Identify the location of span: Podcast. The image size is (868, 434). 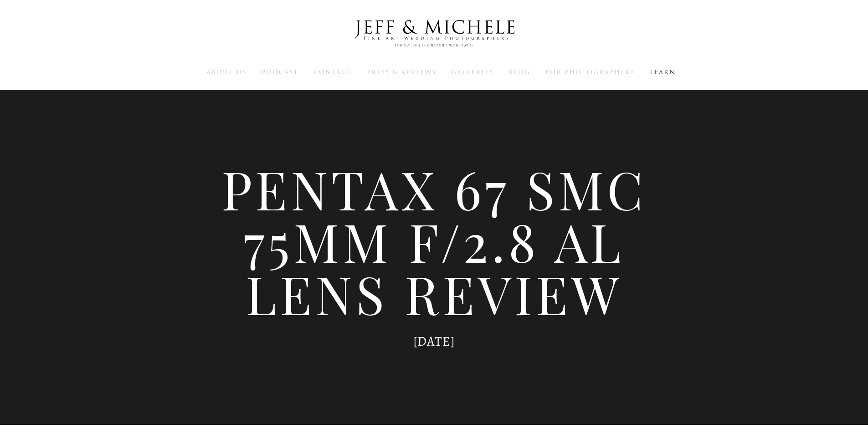
(280, 72).